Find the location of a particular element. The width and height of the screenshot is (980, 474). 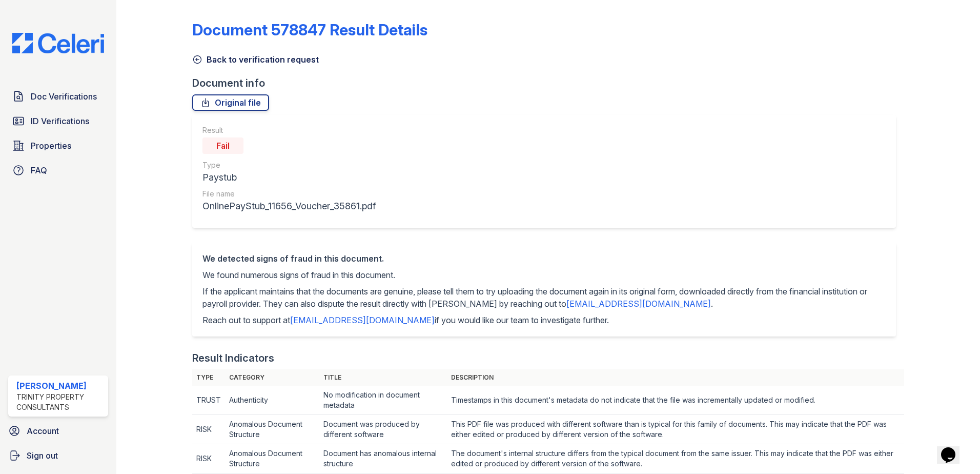

td: Timestamps in this document's metadata do not indicate that the file was incrementally updated or... is located at coordinates (676, 400).